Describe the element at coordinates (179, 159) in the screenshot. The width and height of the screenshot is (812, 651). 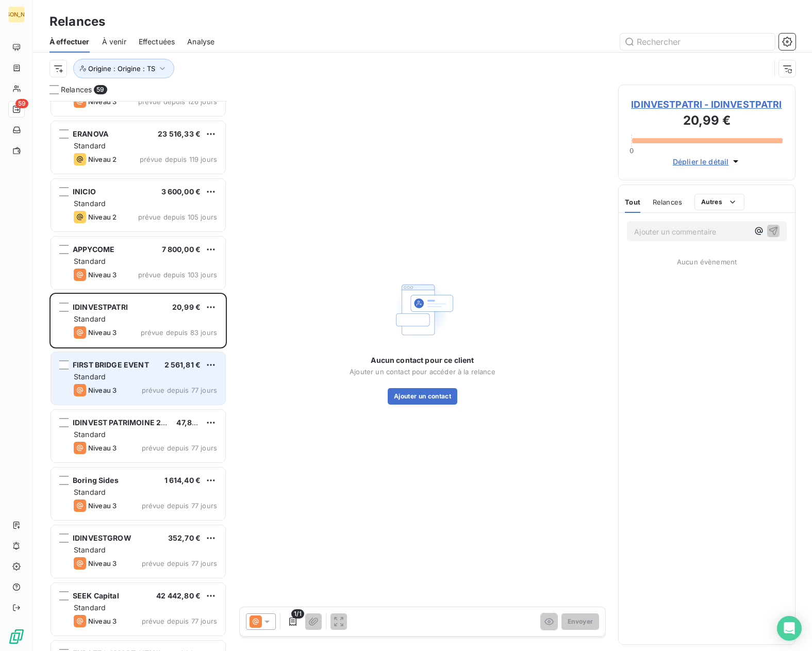
I see `span: prévue depuis 119 jours` at that location.